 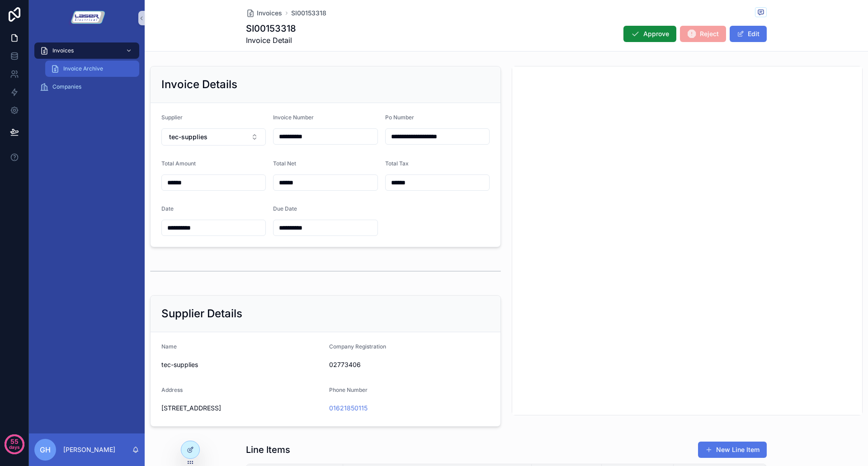 What do you see at coordinates (87, 18) in the screenshot?
I see `img: App logo` at bounding box center [87, 18].